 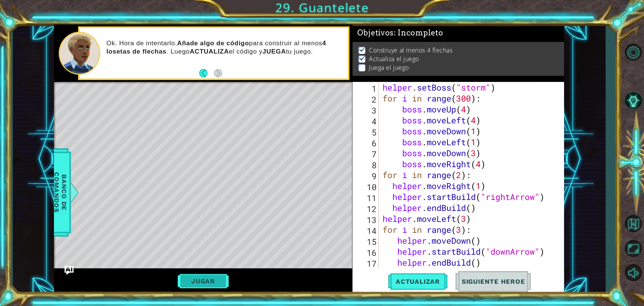 I want to click on div: 3, so click(x=366, y=110).